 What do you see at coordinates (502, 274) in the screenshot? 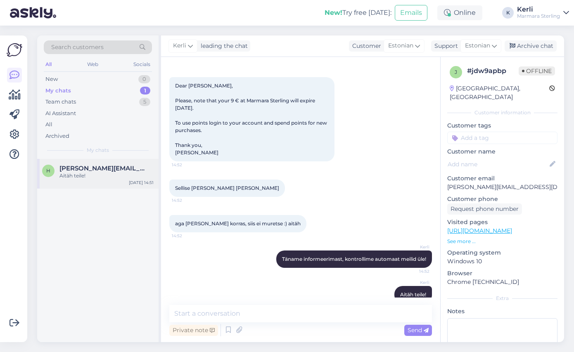
I see `p: Browser` at bounding box center [502, 274].